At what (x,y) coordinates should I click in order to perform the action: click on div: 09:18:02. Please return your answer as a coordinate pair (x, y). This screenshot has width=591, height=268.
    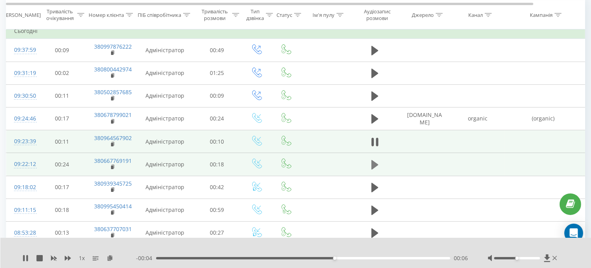
    Looking at the image, I should click on (22, 187).